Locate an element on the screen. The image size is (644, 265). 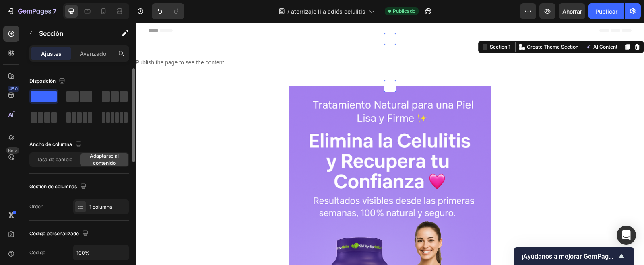
font: Beta is located at coordinates (13, 151).